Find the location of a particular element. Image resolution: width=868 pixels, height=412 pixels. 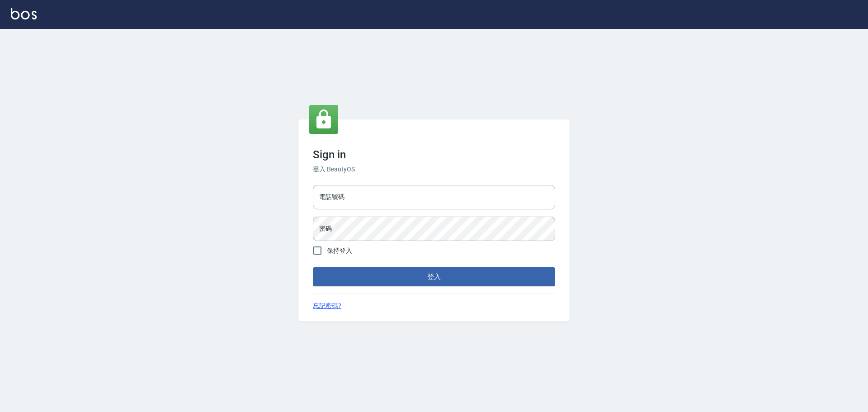

h3: Sign in is located at coordinates (434, 155).